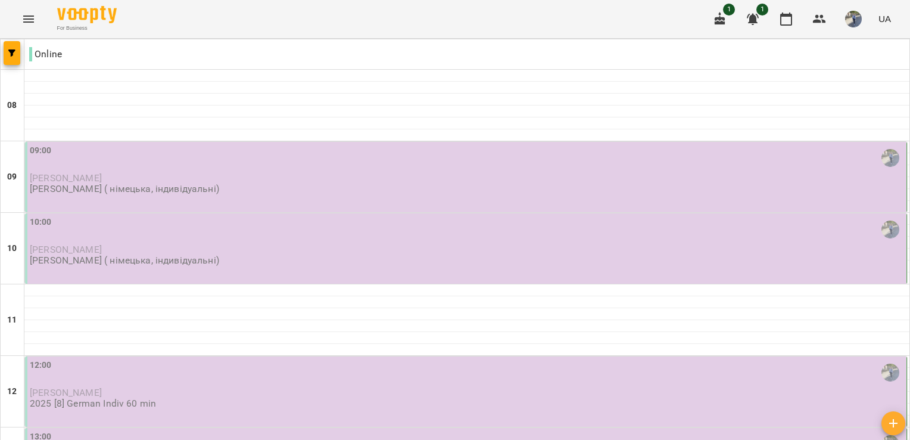  Describe the element at coordinates (12, 391) in the screenshot. I see `h6: 12` at that location.